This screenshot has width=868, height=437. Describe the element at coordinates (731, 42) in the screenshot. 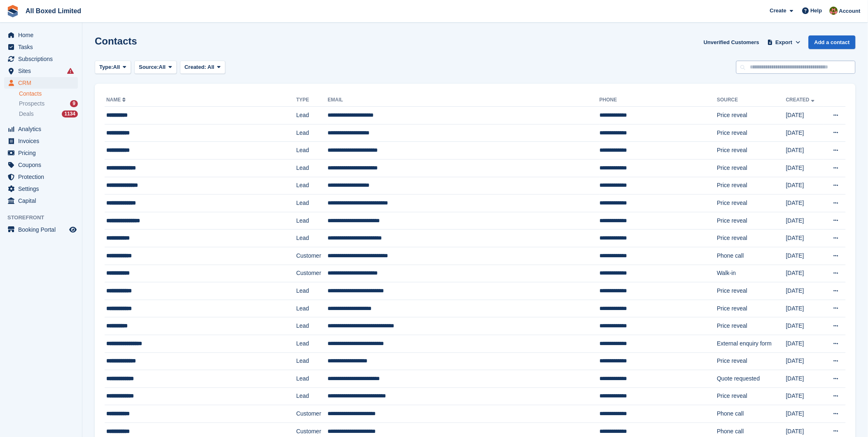

I see `a: Unverified Customers` at that location.